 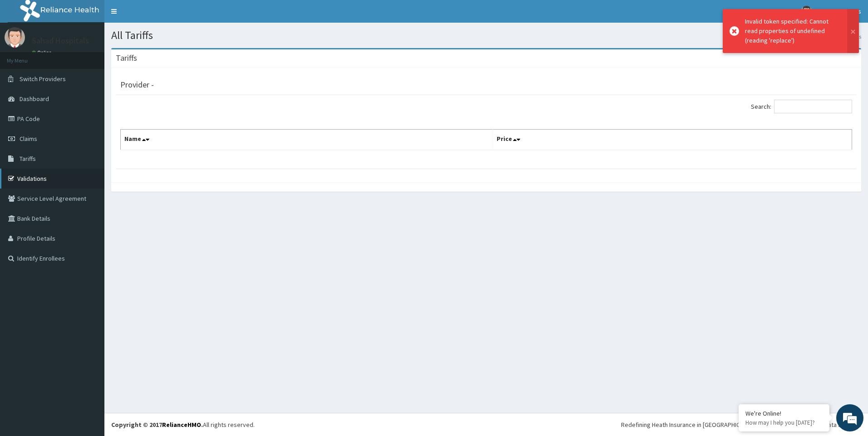 What do you see at coordinates (28, 139) in the screenshot?
I see `span: Claims` at bounding box center [28, 139].